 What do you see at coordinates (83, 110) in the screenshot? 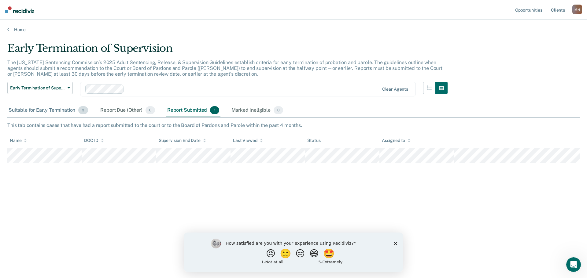
I see `span: 3` at bounding box center [83, 110].